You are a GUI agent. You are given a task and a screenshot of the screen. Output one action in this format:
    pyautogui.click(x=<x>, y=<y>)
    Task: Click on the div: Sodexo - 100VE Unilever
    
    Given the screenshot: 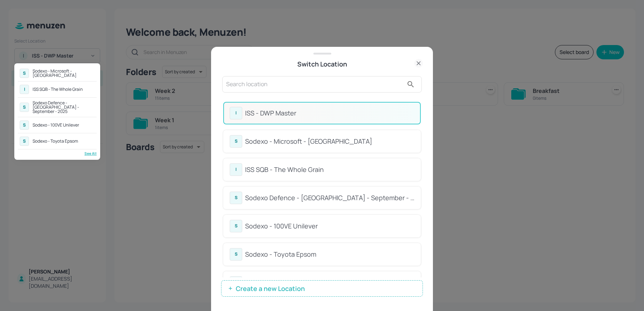 What is the action you would take?
    pyautogui.click(x=56, y=125)
    